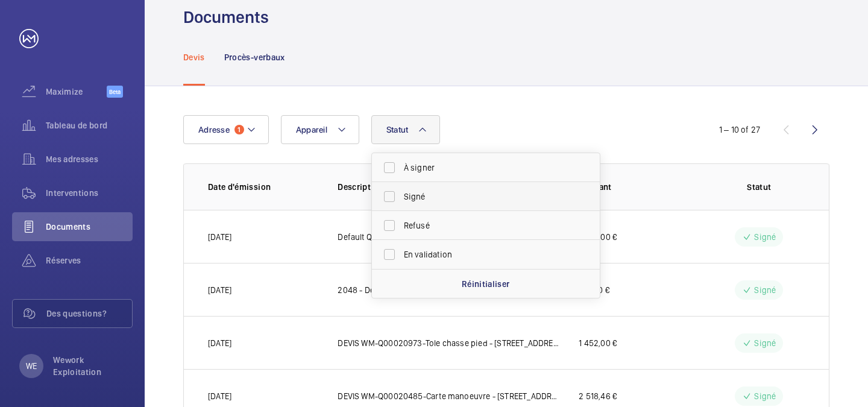 This screenshot has width=868, height=407. I want to click on span: Signé, so click(487, 197).